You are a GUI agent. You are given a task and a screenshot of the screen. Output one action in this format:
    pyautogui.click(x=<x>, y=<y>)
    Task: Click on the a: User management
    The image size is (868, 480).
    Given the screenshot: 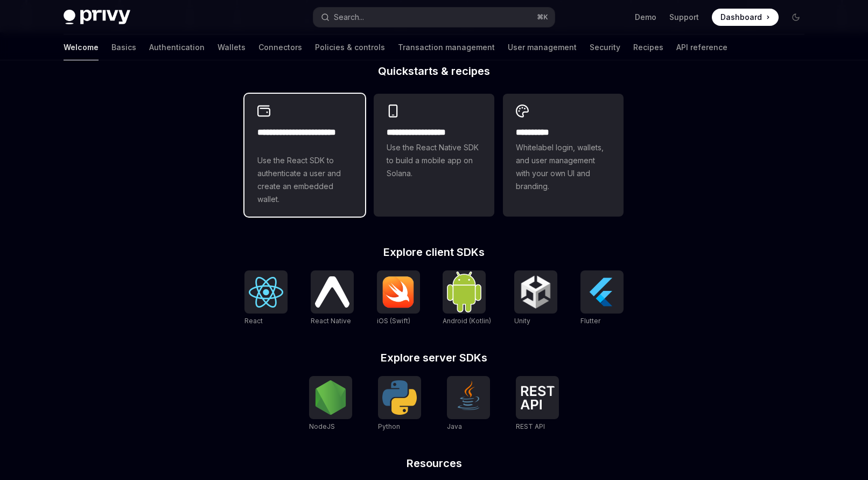 What is the action you would take?
    pyautogui.click(x=542, y=47)
    